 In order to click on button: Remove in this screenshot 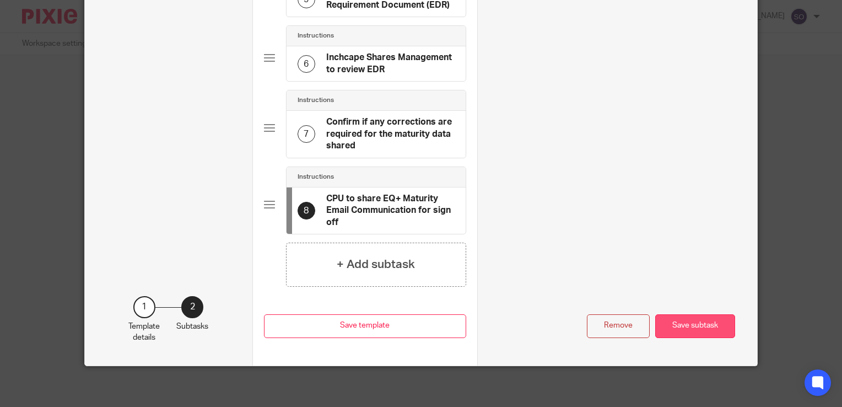, I will do `click(618, 326)`.